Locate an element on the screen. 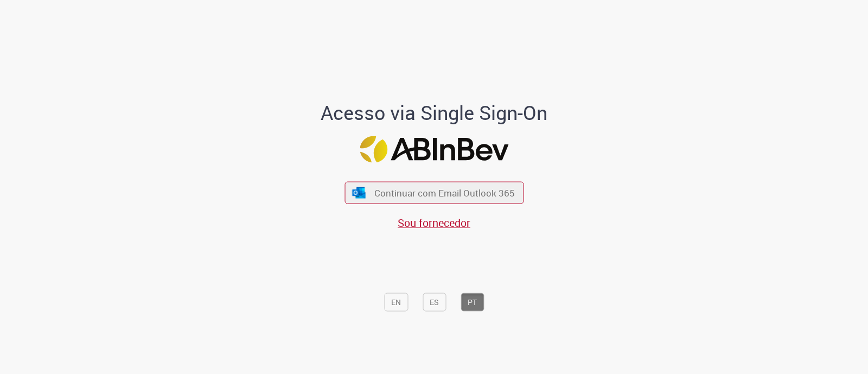  img: Logo ABInBev is located at coordinates (434, 149).